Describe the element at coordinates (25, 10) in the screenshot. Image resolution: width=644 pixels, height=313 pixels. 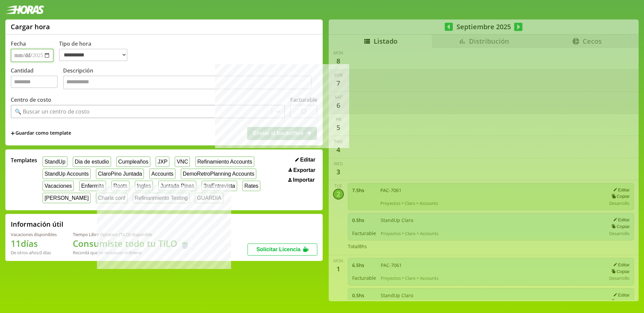
I see `img: logotipo` at that location.